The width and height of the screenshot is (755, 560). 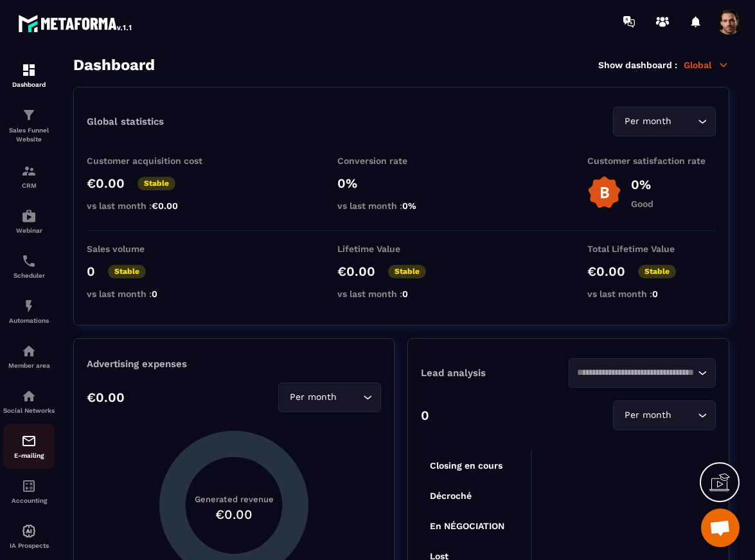 I want to click on p: Automations, so click(x=29, y=320).